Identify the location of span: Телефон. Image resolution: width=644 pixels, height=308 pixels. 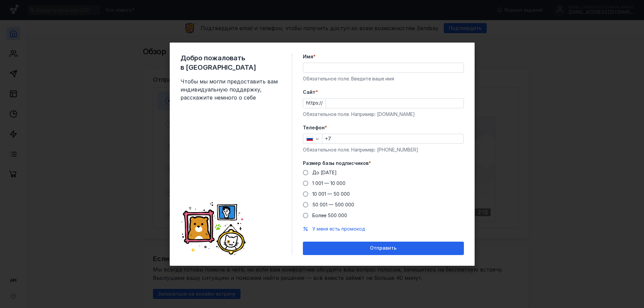
(314, 128).